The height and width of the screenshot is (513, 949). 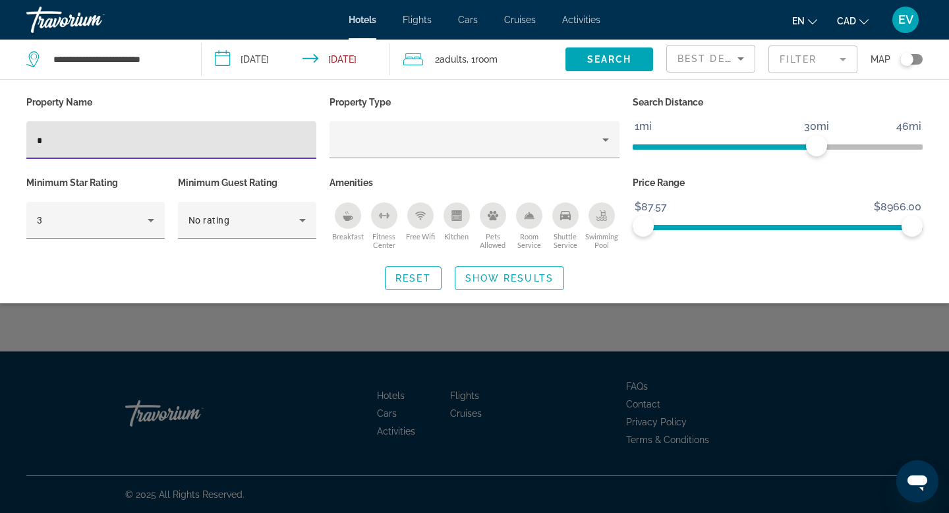 What do you see at coordinates (778, 102) in the screenshot?
I see `p: Search Distance` at bounding box center [778, 102].